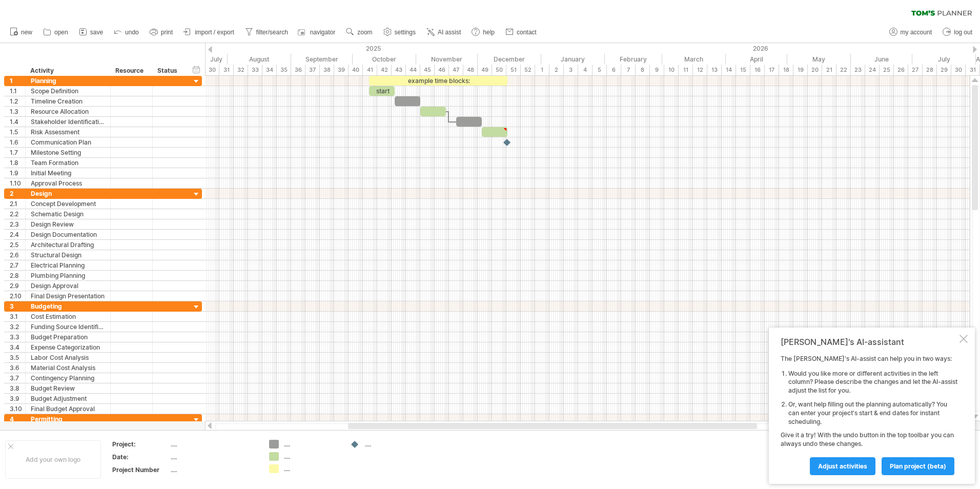 This screenshot has height=489, width=980. I want to click on div: 1.1, so click(18, 90).